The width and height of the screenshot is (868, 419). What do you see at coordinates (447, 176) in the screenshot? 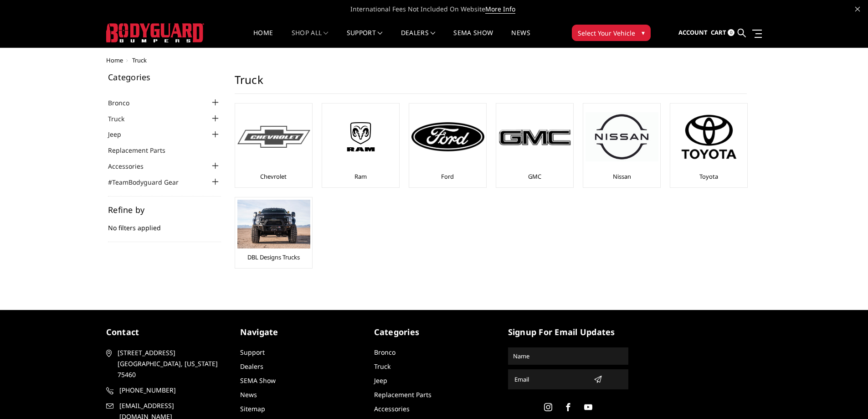
I see `a: Ford` at bounding box center [447, 176].